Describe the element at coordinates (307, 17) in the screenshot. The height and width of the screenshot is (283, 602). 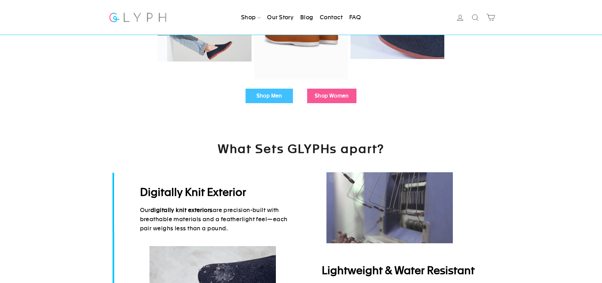
I see `a: Blog` at that location.